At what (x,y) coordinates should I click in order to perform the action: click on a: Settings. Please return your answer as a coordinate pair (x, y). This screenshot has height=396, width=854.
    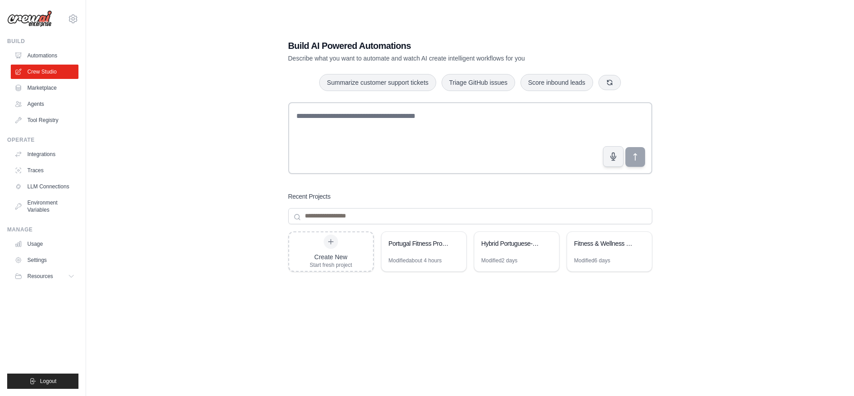
    Looking at the image, I should click on (44, 260).